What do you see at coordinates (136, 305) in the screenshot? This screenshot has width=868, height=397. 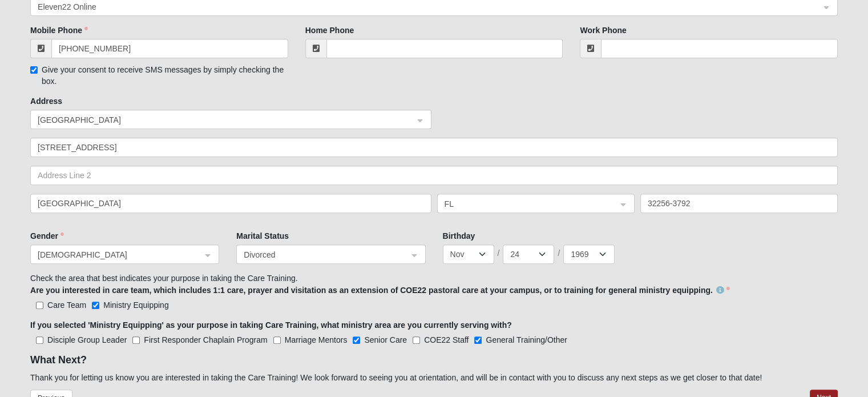 I see `span: Ministry Equipping` at bounding box center [136, 305].